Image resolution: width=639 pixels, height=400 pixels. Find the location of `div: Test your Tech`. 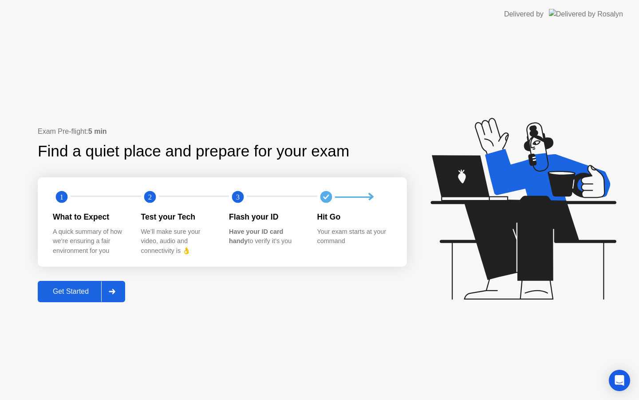

div: Test your Tech is located at coordinates (178, 217).